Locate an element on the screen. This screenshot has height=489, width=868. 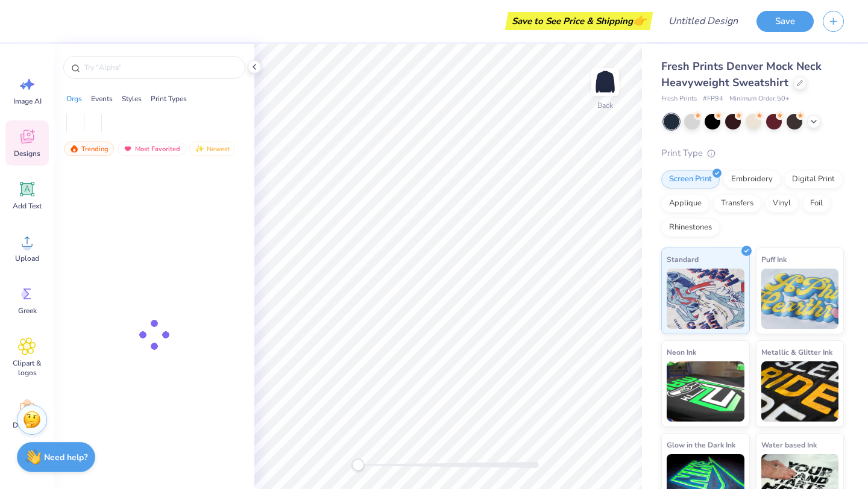
img: Metallic & Glitter Ink is located at coordinates (799, 392).